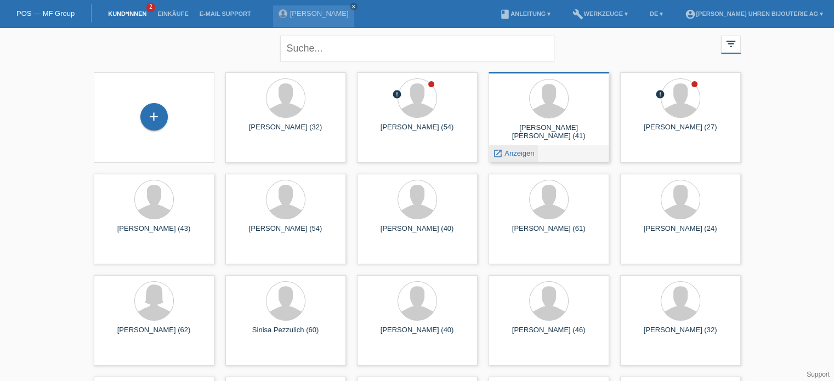 Image resolution: width=834 pixels, height=381 pixels. What do you see at coordinates (45, 13) in the screenshot?
I see `a: POS — MF Group` at bounding box center [45, 13].